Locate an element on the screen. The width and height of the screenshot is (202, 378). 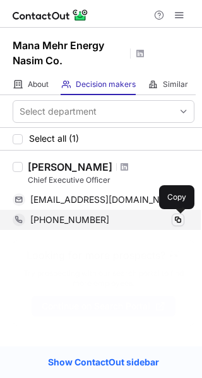
p: Try prospecting with our search portal to find more employees. is located at coordinates (103, 279).